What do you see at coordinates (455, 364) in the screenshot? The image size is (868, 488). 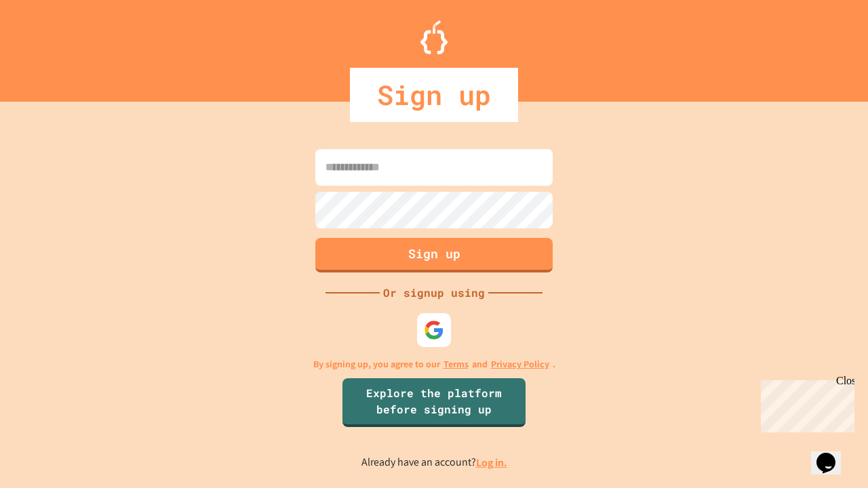 I see `a: Terms` at bounding box center [455, 364].